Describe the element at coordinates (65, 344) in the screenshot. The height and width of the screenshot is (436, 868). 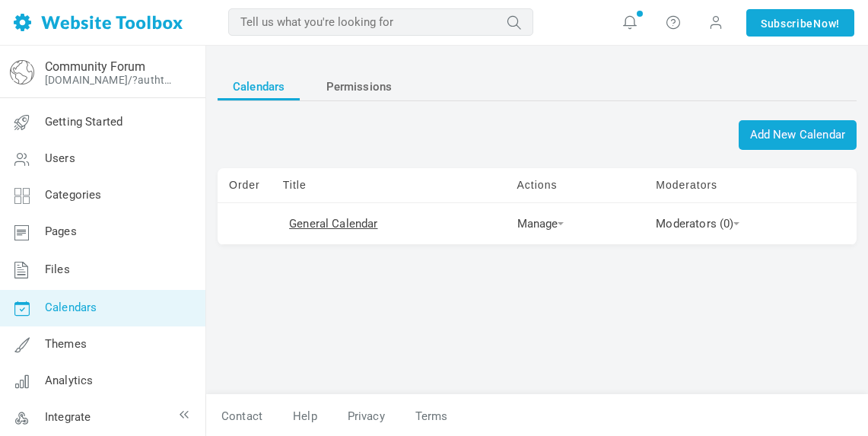
I see `span: Themes` at that location.